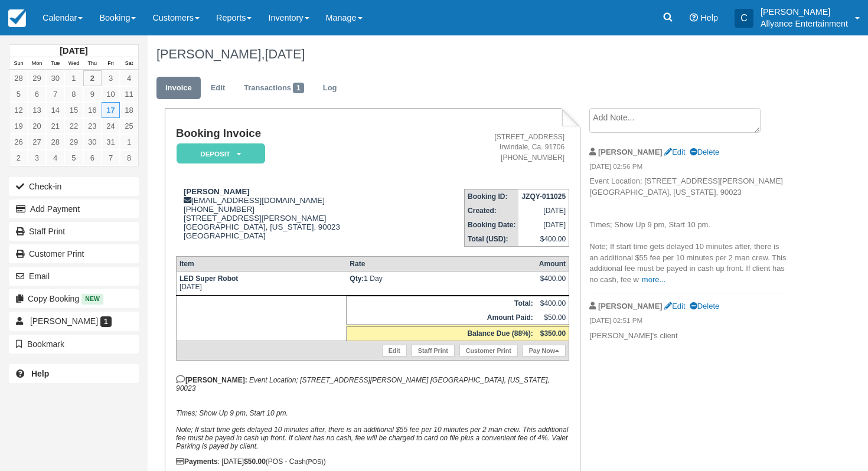 The image size is (868, 471). I want to click on a: 11, so click(129, 94).